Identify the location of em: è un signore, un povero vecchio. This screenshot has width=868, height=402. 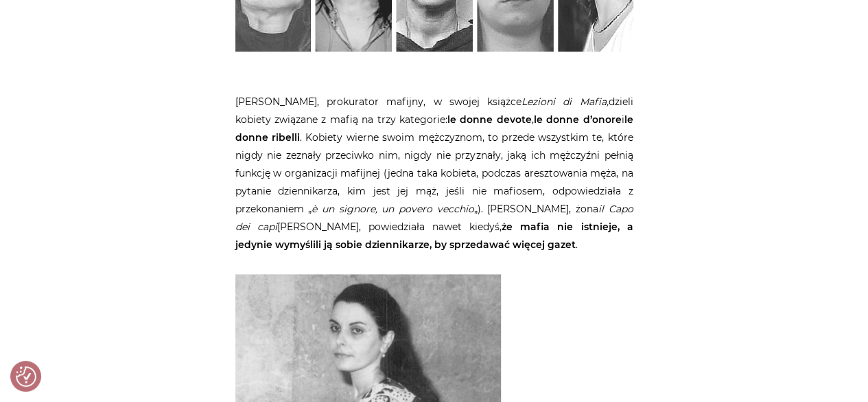
(392, 209).